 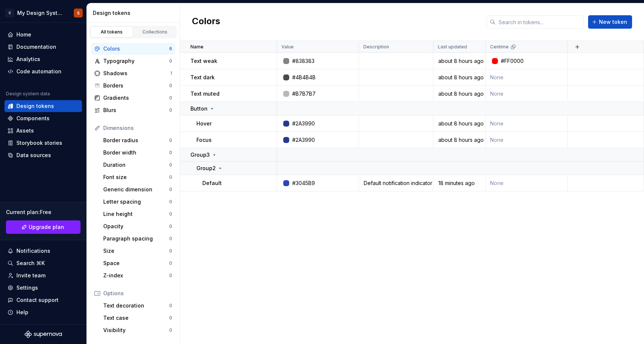 I want to click on div: Storybook stories, so click(x=39, y=143).